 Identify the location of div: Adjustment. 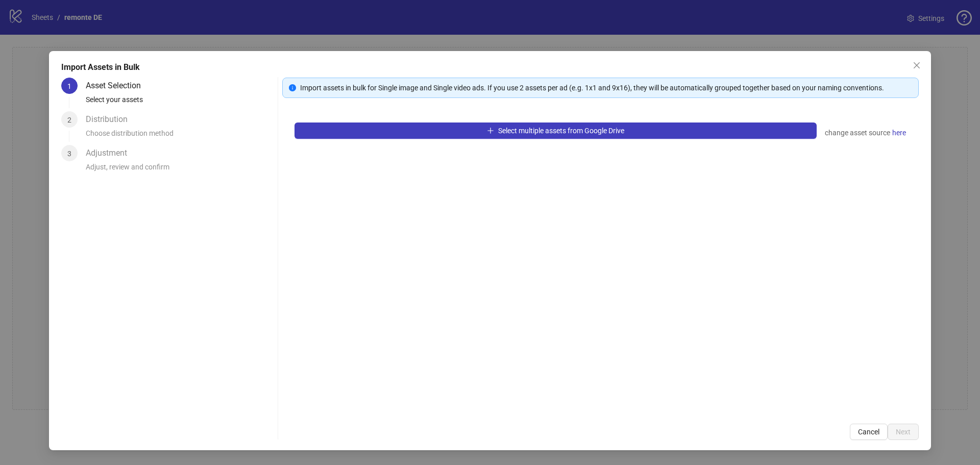
(110, 153).